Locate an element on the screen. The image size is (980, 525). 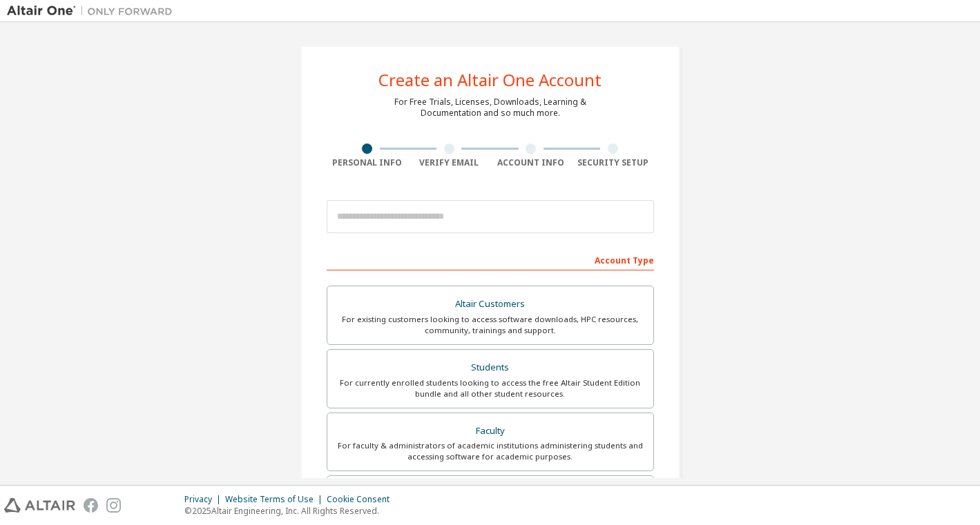
div: For Free Trials, Licenses, Downloads, Learning & Documentation and so much more. is located at coordinates (491, 108).